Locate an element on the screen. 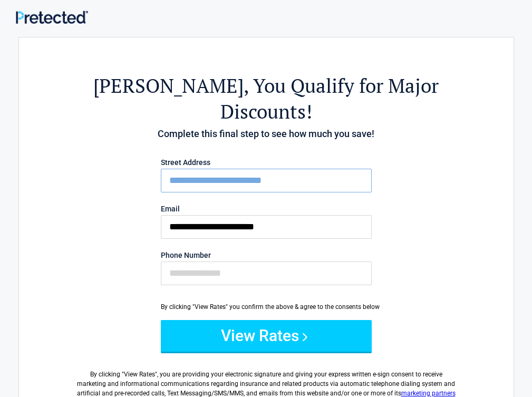  h2: , You Qualify for Major Discounts! is located at coordinates (266, 99).